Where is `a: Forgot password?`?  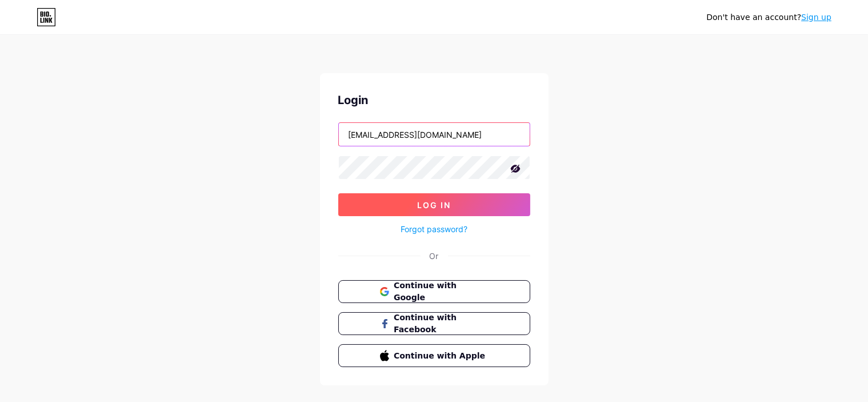
a: Forgot password? is located at coordinates (434, 229).